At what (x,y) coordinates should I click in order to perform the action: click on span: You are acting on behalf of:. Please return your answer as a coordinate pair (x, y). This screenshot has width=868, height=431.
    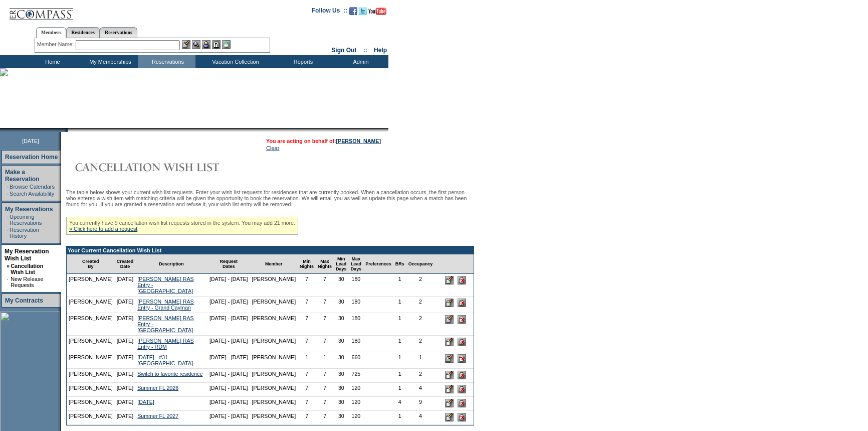
    Looking at the image, I should click on (323, 141).